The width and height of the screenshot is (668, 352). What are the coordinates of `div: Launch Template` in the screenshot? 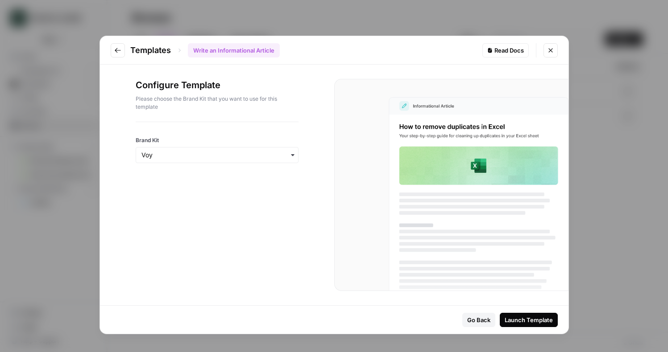 It's located at (529, 320).